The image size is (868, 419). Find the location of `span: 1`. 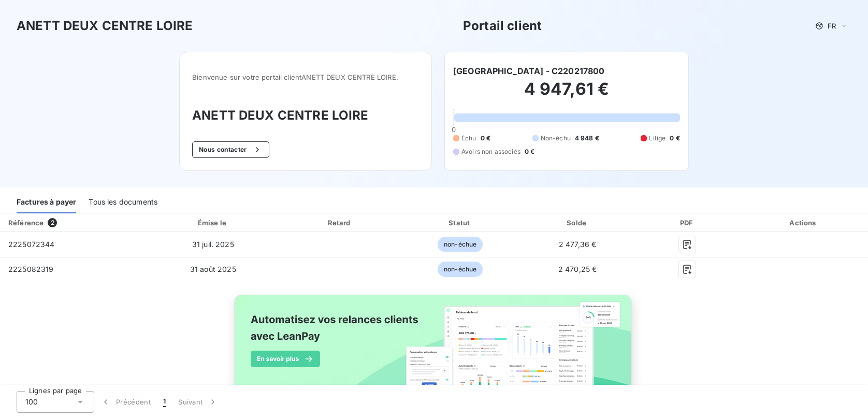

span: 1 is located at coordinates (164, 402).